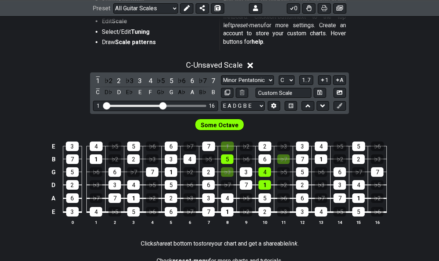 The height and width of the screenshot is (261, 439). What do you see at coordinates (325, 80) in the screenshot?
I see `button: 1` at bounding box center [325, 80].